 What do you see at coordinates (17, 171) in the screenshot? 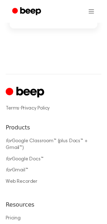
I see `a: forGmail™` at bounding box center [17, 171].